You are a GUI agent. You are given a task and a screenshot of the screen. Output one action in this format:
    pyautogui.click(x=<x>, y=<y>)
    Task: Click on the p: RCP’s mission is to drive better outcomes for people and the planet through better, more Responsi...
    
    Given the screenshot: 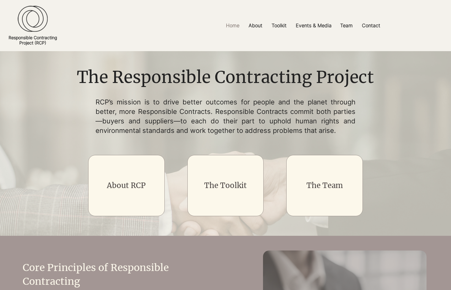 What is the action you would take?
    pyautogui.click(x=226, y=116)
    